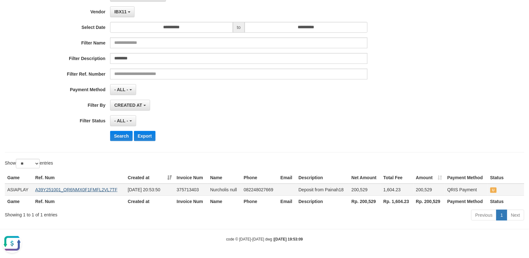 The height and width of the screenshot is (258, 529). Describe the element at coordinates (322, 189) in the screenshot. I see `td: Deposit from Painah18` at that location.